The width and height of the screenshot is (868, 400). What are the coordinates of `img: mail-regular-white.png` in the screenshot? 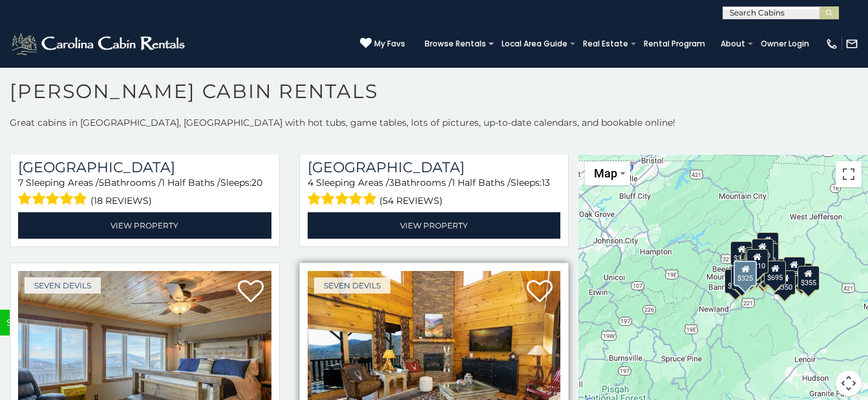 It's located at (852, 44).